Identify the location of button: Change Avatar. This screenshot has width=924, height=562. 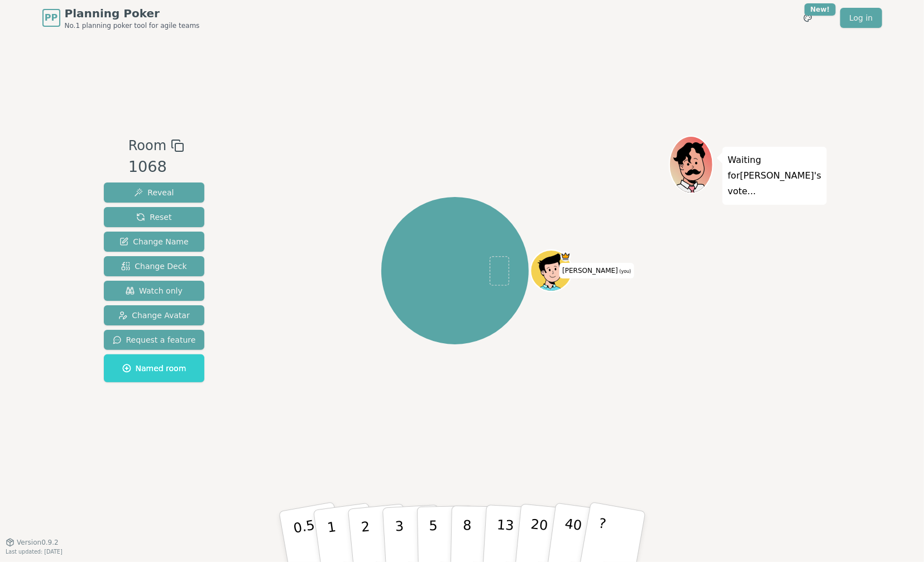
(154, 315).